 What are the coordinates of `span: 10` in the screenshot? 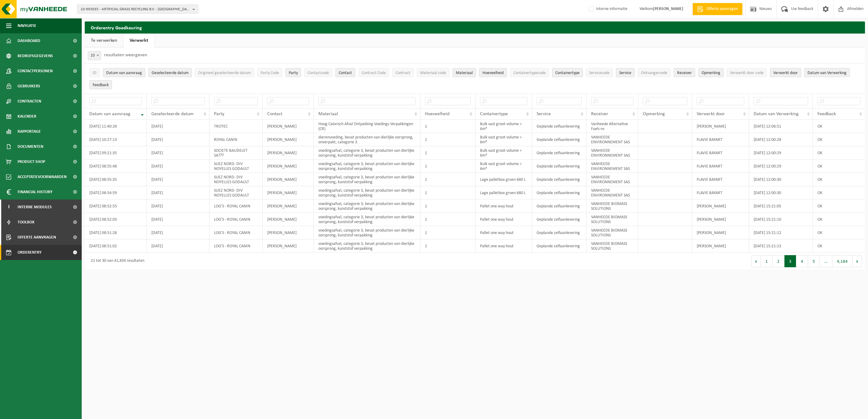 It's located at (95, 55).